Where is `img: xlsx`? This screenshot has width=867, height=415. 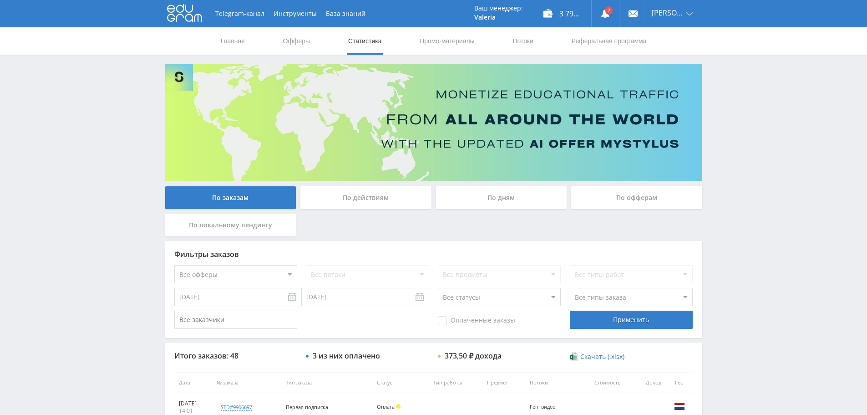
img: xlsx is located at coordinates (574, 356).